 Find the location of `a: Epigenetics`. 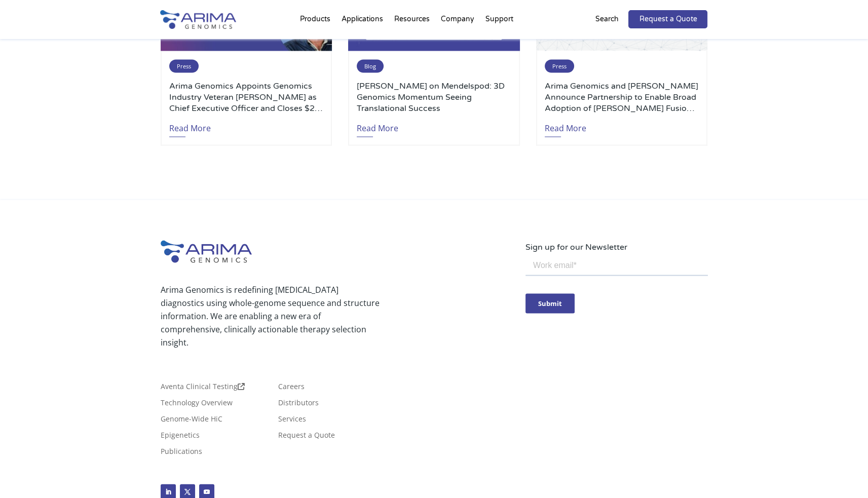

a: Epigenetics is located at coordinates (180, 437).